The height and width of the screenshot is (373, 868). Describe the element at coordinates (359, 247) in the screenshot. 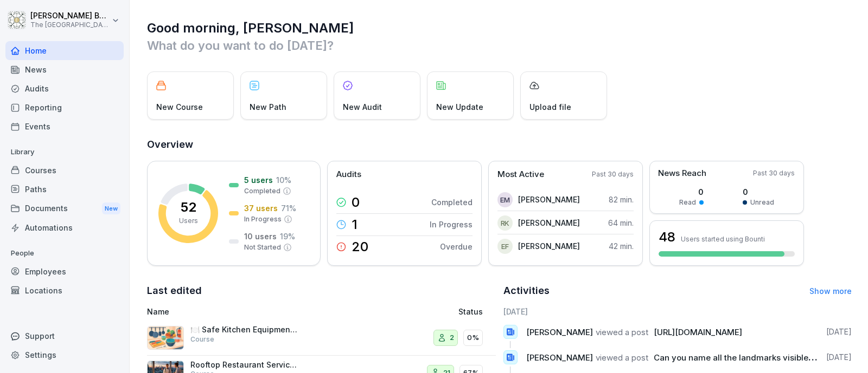

I see `p: 20` at that location.